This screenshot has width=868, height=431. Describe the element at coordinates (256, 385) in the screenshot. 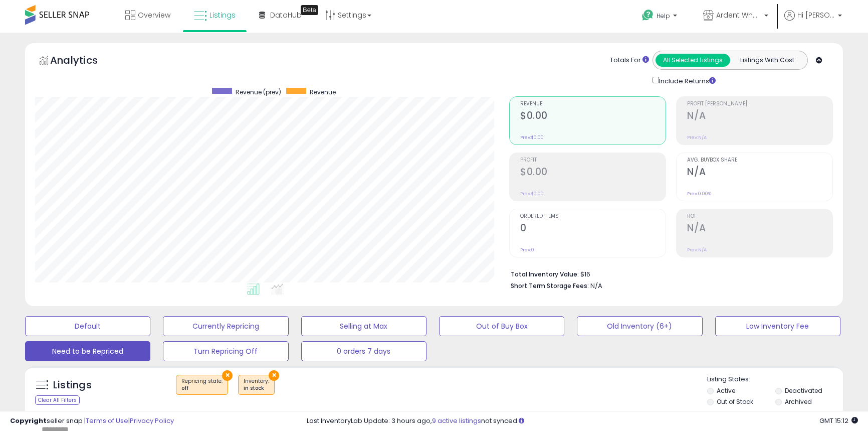

I see `span: Inventory :` at that location.